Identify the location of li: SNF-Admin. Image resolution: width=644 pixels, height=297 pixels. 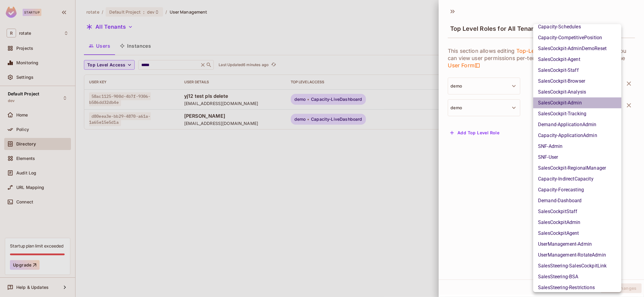
(577, 146).